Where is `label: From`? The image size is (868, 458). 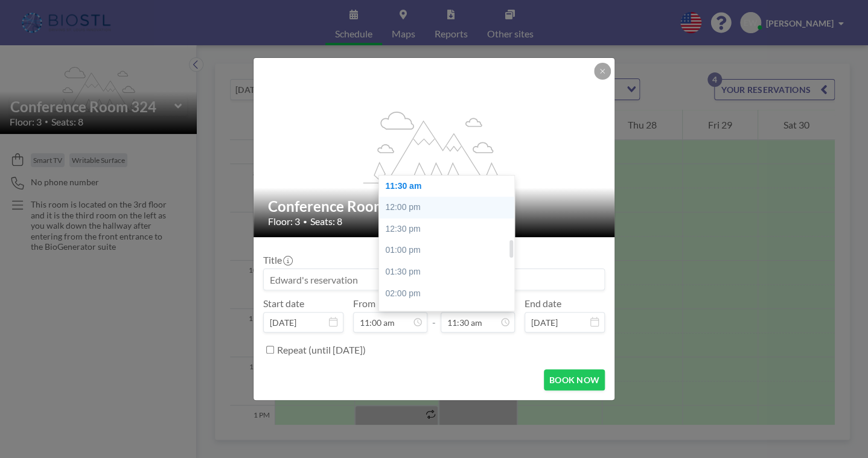 label: From is located at coordinates (364, 304).